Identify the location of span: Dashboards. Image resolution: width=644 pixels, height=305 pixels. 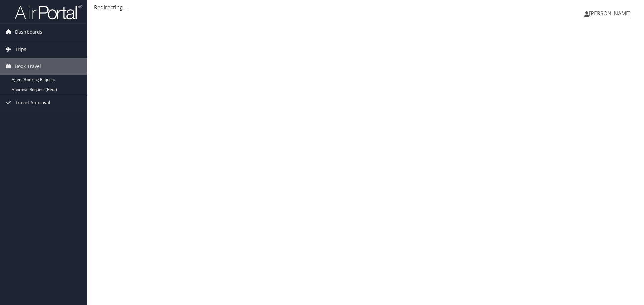
(29, 32).